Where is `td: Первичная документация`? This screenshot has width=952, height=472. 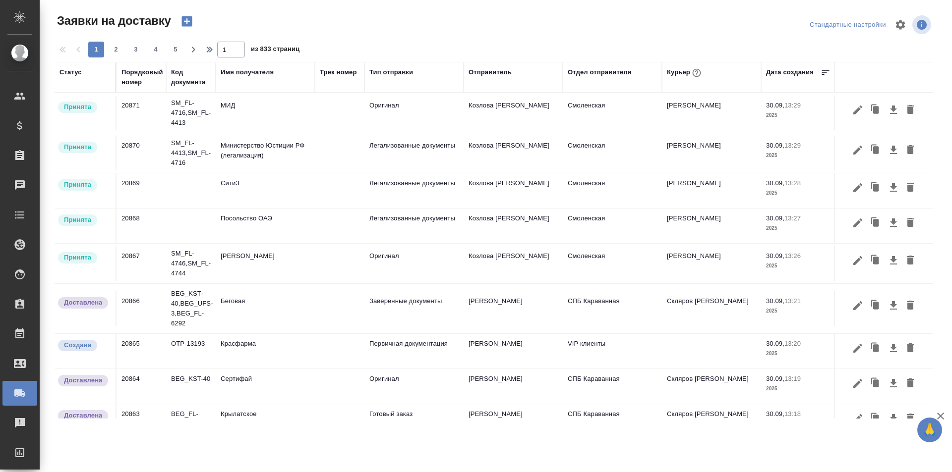 td: Первичная документация is located at coordinates (414, 351).